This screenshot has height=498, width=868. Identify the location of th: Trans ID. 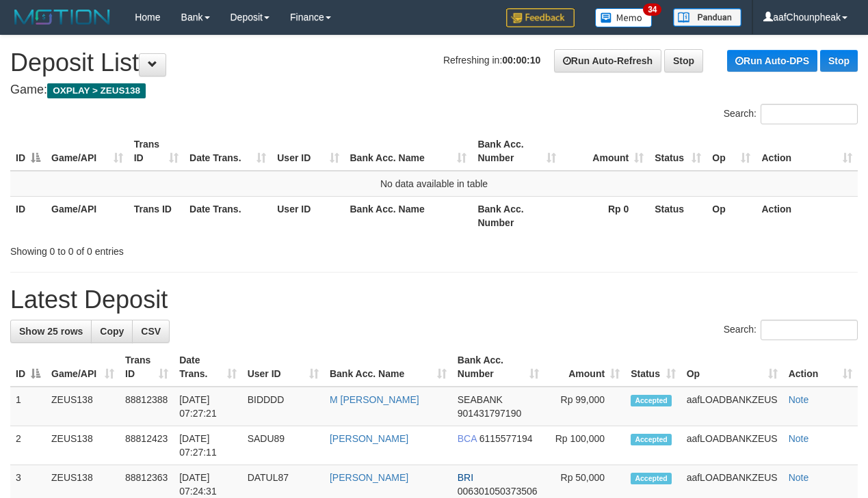
(156, 215).